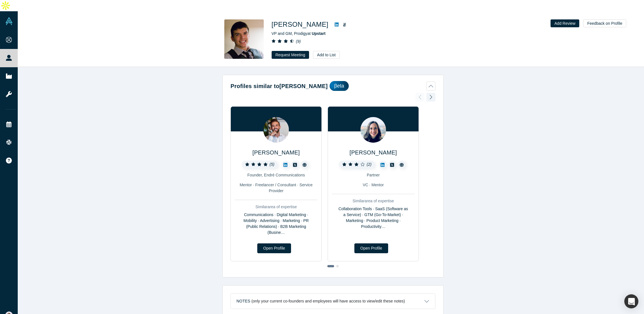 Image resolution: width=644 pixels, height=314 pixels. I want to click on a: Upstart, so click(318, 34).